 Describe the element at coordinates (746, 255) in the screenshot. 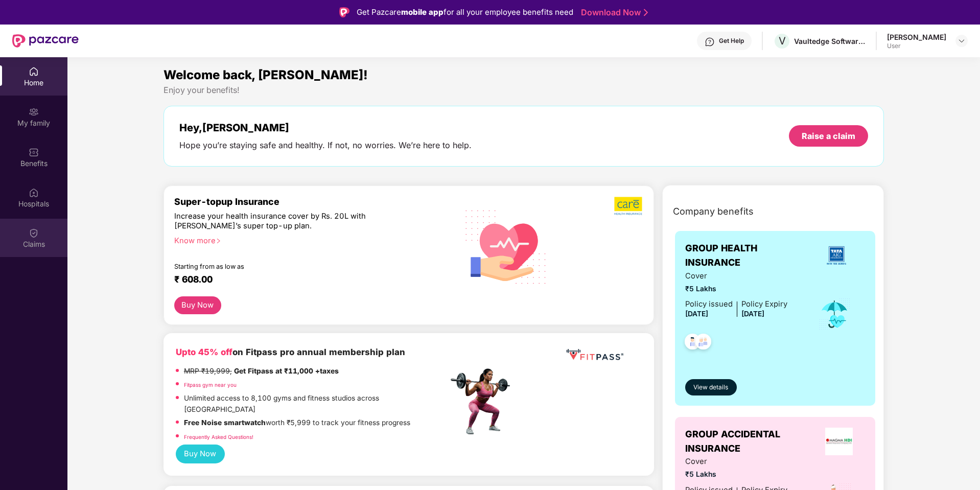

I see `span: GROUP HEALTH INSURANCE` at that location.